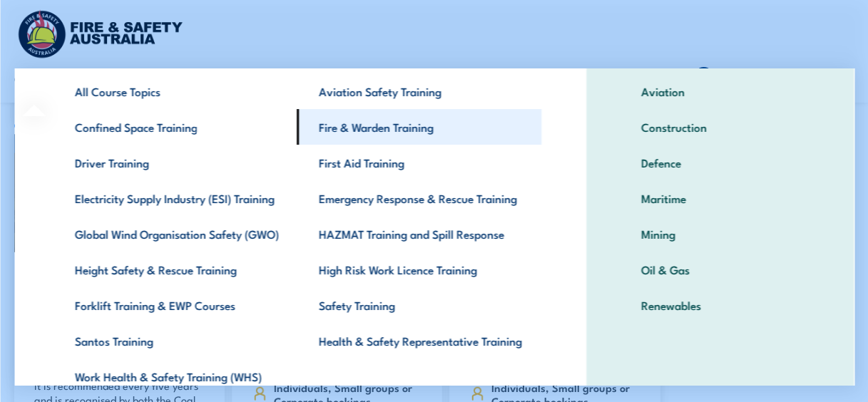 The width and height of the screenshot is (868, 402). I want to click on a: Driver Training, so click(174, 163).